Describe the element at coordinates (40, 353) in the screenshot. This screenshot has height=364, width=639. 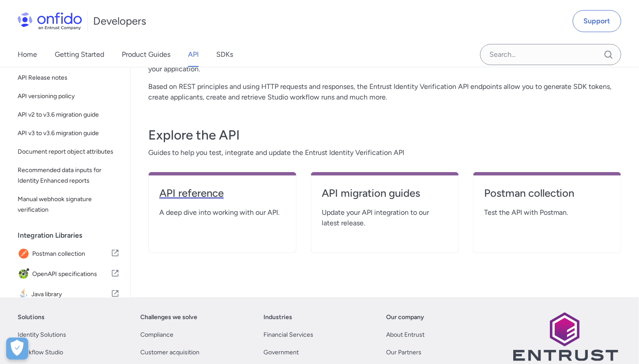
I see `a: Workflow Studio` at that location.